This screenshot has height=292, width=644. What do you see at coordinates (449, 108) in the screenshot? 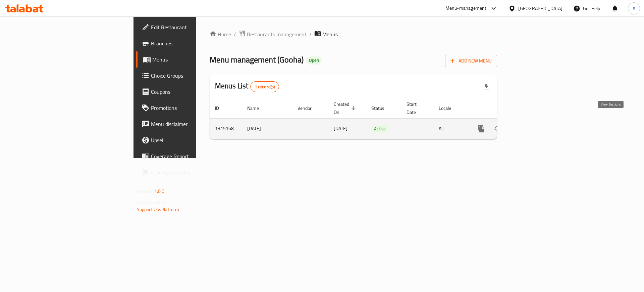
I see `span: Locale` at bounding box center [449, 108].